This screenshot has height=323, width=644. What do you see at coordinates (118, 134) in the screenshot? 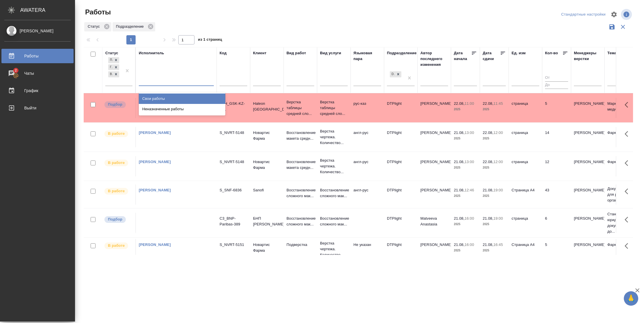
I see `div: Исполнитель выполняет работу` at bounding box center [118, 134].